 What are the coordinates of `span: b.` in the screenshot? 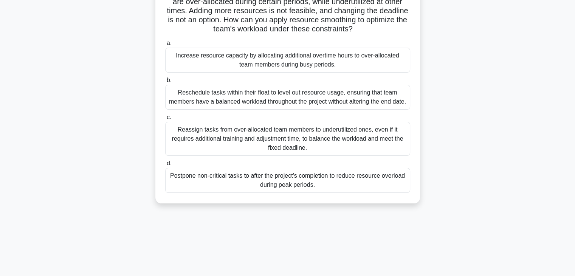 It's located at (169, 80).